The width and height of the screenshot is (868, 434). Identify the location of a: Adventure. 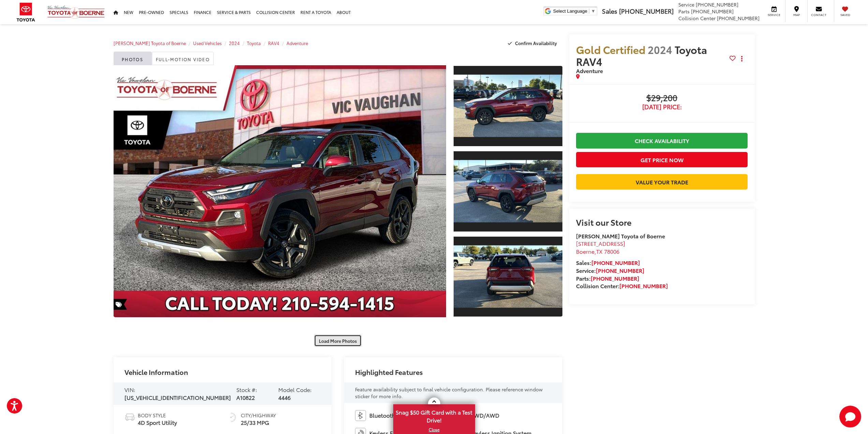
(297, 43).